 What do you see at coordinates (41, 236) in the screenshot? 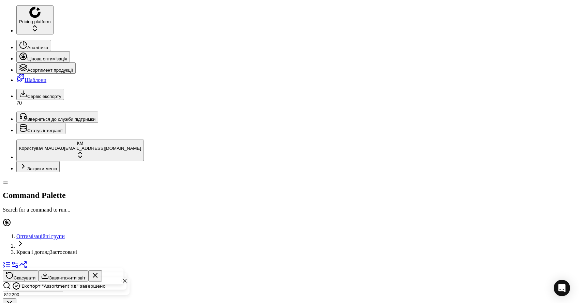
I see `a: Оптимізаційні групи` at bounding box center [41, 236].